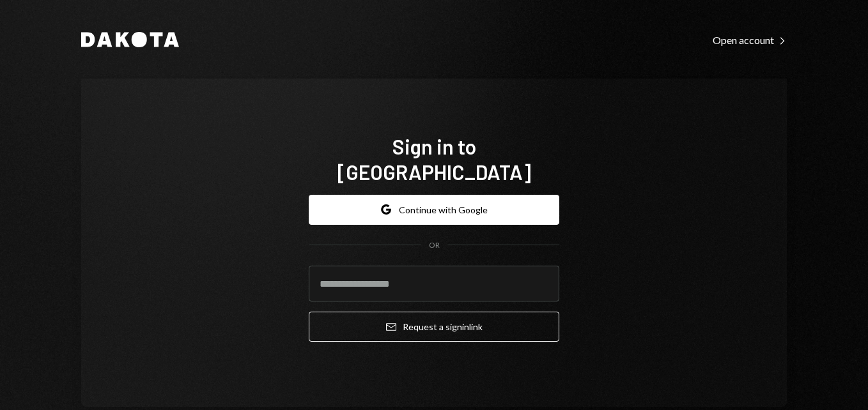  I want to click on button: Request a signinlink, so click(434, 327).